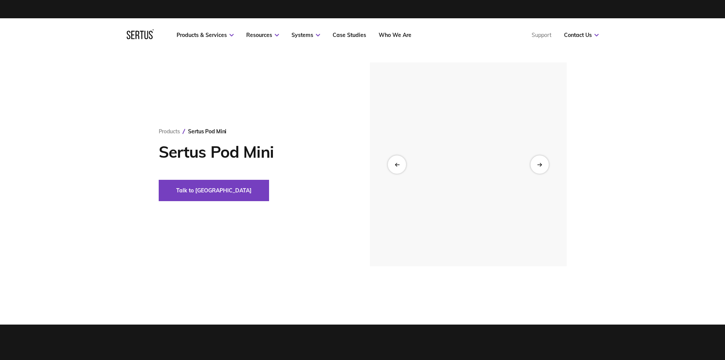 The image size is (725, 360). Describe the element at coordinates (263, 35) in the screenshot. I see `a: Resources` at that location.